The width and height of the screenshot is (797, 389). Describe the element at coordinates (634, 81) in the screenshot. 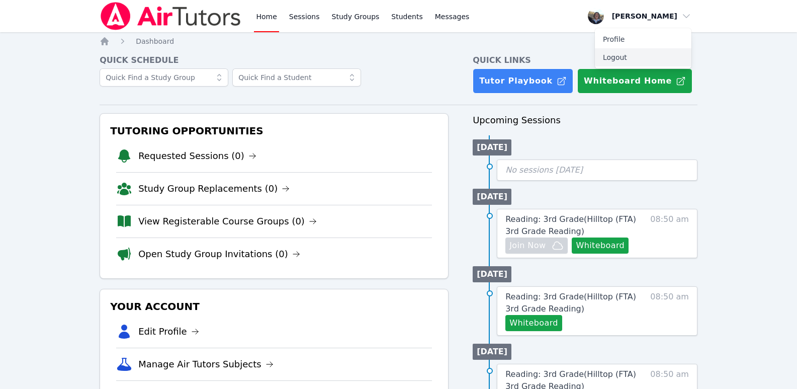

I see `button: Whiteboard Home` at that location.